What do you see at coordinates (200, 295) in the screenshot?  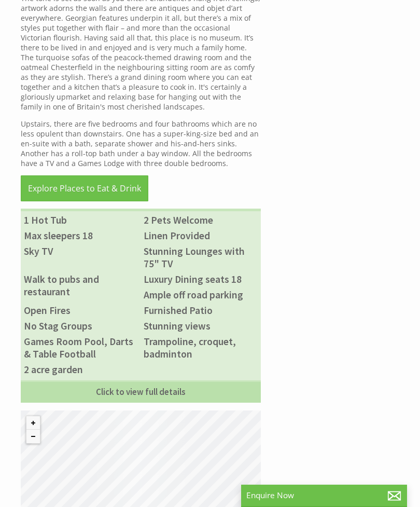 I see `li: Ample off road parking` at bounding box center [200, 295].